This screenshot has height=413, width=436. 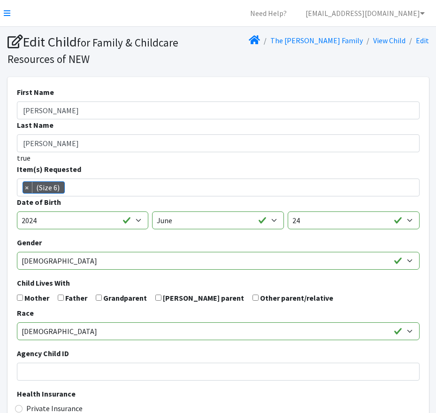 What do you see at coordinates (111, 50) in the screenshot?
I see `h1: Edit Child` at bounding box center [111, 50].